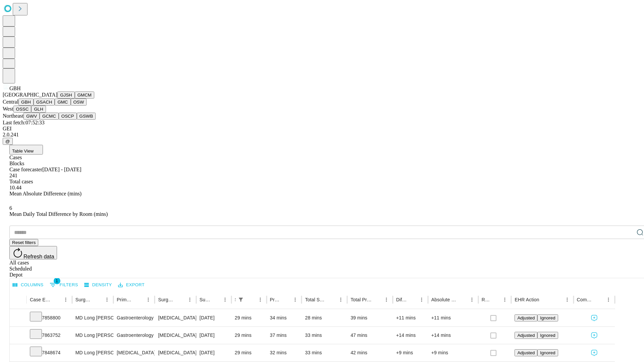  I want to click on div: Difference, so click(401, 300).